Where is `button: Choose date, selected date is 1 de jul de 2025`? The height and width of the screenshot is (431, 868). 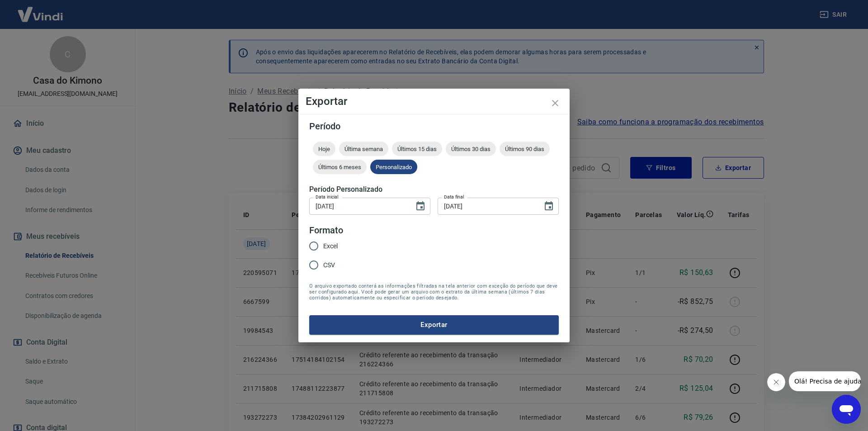 button: Choose date, selected date is 1 de jul de 2025 is located at coordinates (420, 206).